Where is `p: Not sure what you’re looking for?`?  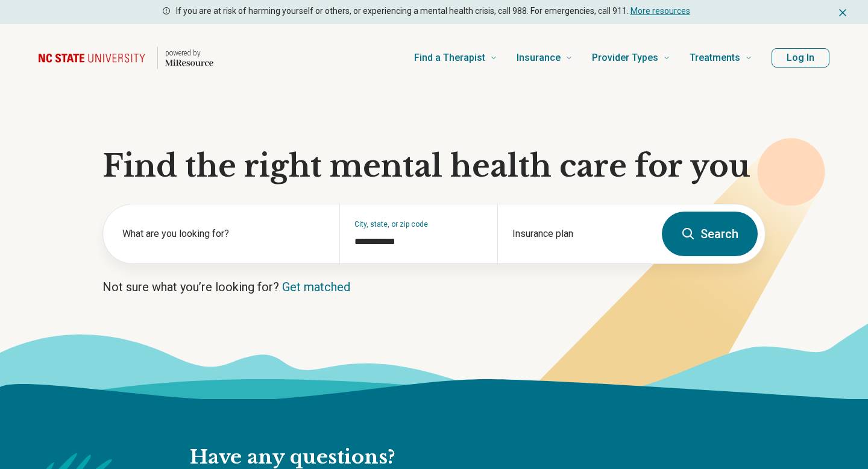 p: Not sure what you’re looking for? is located at coordinates (434, 287).